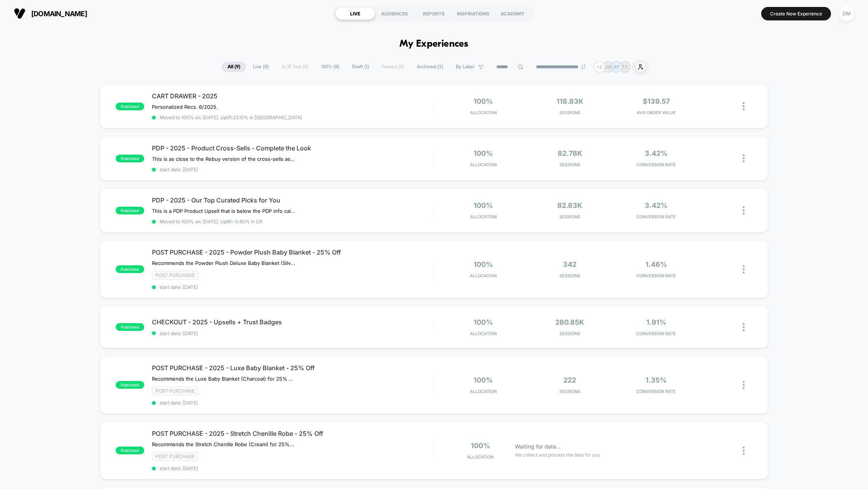 Image resolution: width=868 pixels, height=489 pixels. Describe the element at coordinates (223, 379) in the screenshot. I see `span: Recommends the Luxe Baby Blanket (Charcoal) for 25% Off if you have any products from the Baby Bl...` at that location.